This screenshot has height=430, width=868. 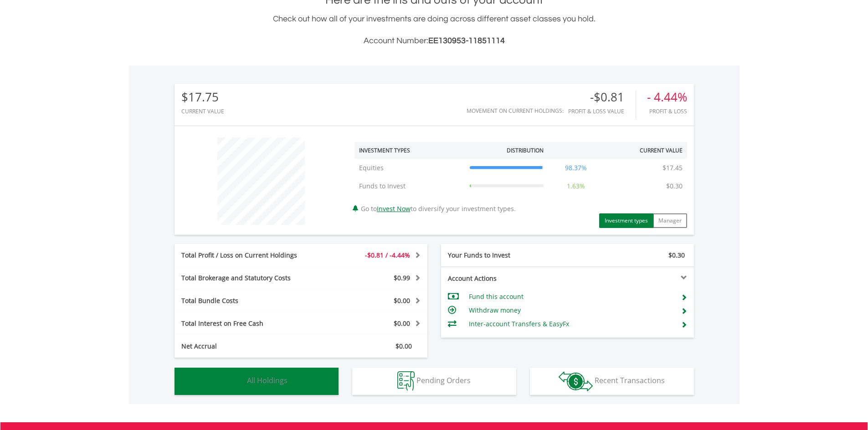 What do you see at coordinates (602, 111) in the screenshot?
I see `div: Profit & Loss Value` at bounding box center [602, 111].